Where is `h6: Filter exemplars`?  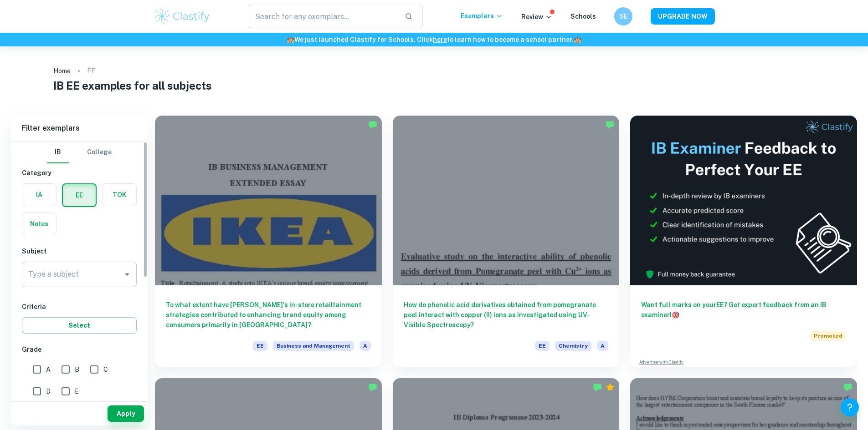
h6: Filter exemplars is located at coordinates (79, 129).